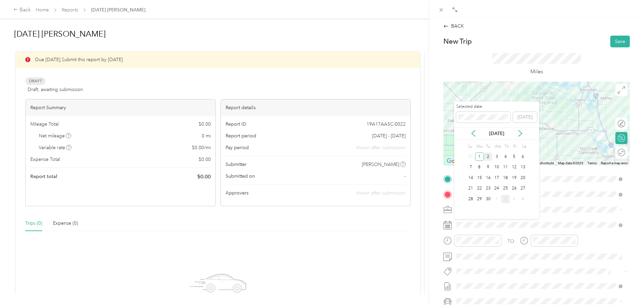 Image resolution: width=644 pixels, height=306 pixels. What do you see at coordinates (539, 164) in the screenshot?
I see `button: Keyboard shortcuts` at bounding box center [539, 164].